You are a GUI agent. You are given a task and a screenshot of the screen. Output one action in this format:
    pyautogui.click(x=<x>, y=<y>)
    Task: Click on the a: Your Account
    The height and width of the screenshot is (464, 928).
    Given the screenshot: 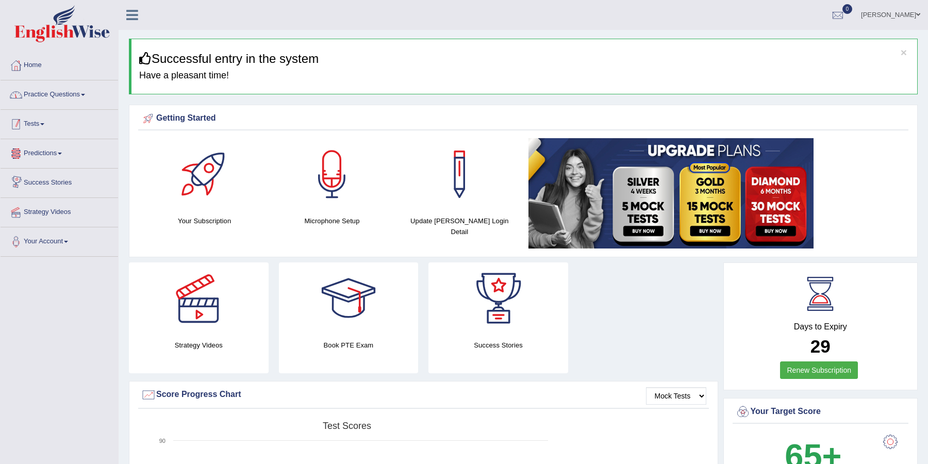 What is the action you would take?
    pyautogui.click(x=59, y=240)
    